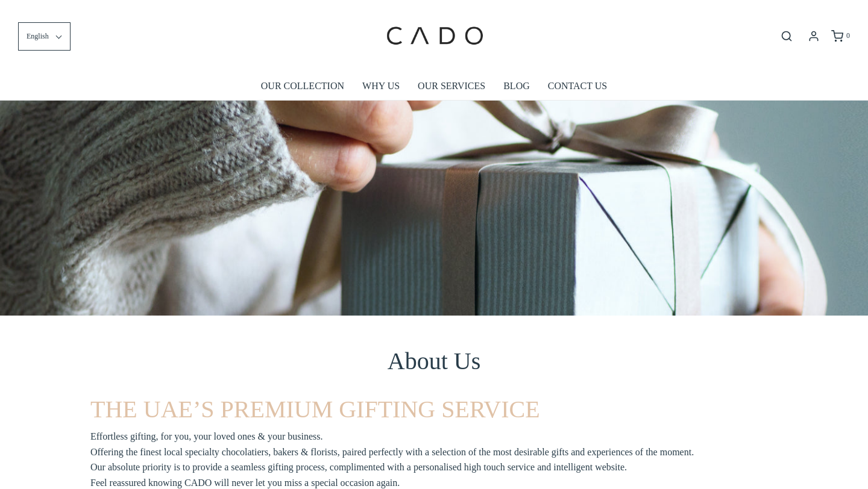  I want to click on span: THE UAE’S PREMIUM GIFTING SERVICE, so click(315, 409).